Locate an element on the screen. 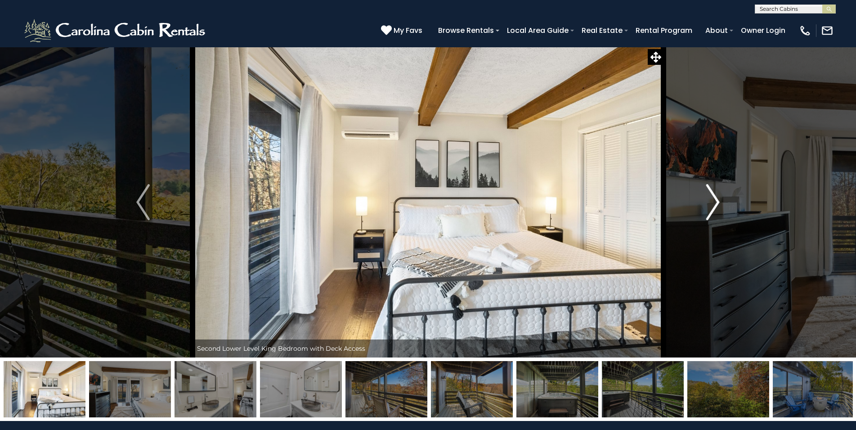  button: Previous is located at coordinates (143, 202).